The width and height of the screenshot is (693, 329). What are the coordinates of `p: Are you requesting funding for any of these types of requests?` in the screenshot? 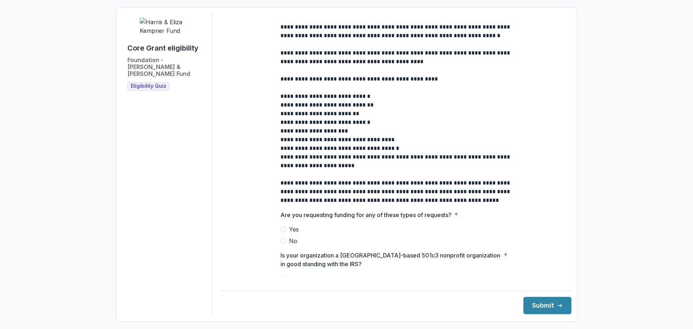 It's located at (366, 215).